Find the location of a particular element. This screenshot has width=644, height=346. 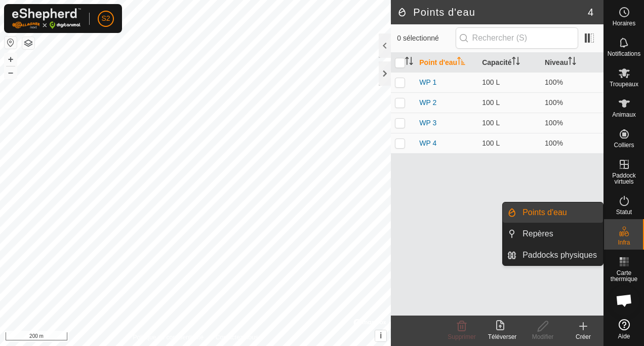

a: Points d'eau is located at coordinates (560, 212).